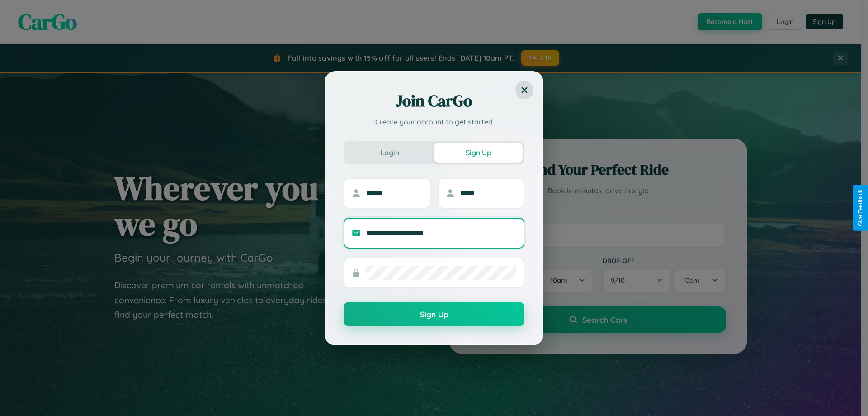 This screenshot has width=868, height=416. Describe the element at coordinates (434, 121) in the screenshot. I see `p: Create your account to get started` at that location.